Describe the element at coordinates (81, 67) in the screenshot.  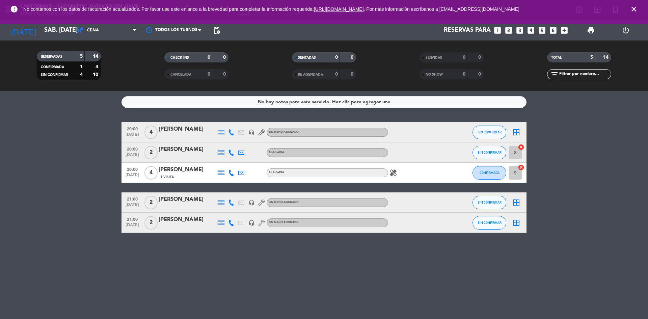
I see `strong: 1` at that location.